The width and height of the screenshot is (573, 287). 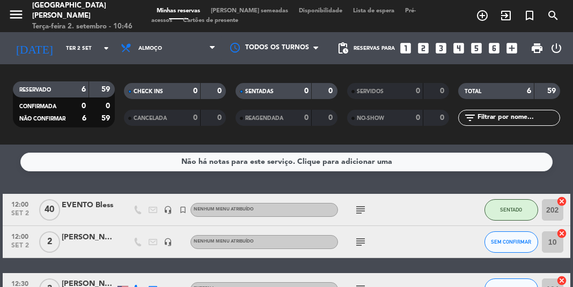 What do you see at coordinates (482, 16) in the screenshot?
I see `i: add_circle_outline` at bounding box center [482, 16].